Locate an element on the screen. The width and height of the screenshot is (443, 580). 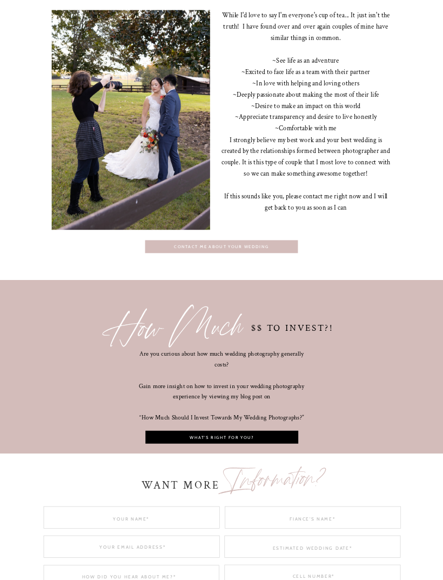
nav: contact me about your wedding is located at coordinates (222, 247).